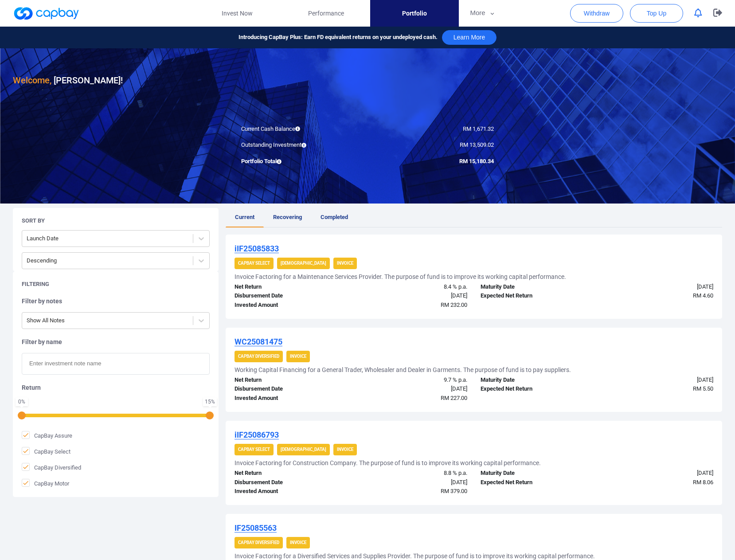 The width and height of the screenshot is (735, 560). What do you see at coordinates (402, 370) in the screenshot?
I see `h5: Working Capital Financing for a General Trader, Wholesaler and Dealer in Garments. The purpose of...` at bounding box center [402, 370].